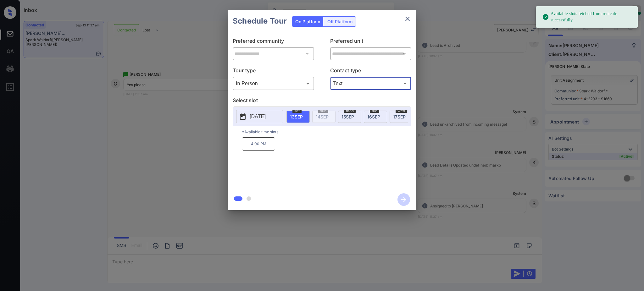 The height and width of the screenshot is (291, 644). What do you see at coordinates (374, 111) in the screenshot?
I see `span: tue` at bounding box center [374, 111].